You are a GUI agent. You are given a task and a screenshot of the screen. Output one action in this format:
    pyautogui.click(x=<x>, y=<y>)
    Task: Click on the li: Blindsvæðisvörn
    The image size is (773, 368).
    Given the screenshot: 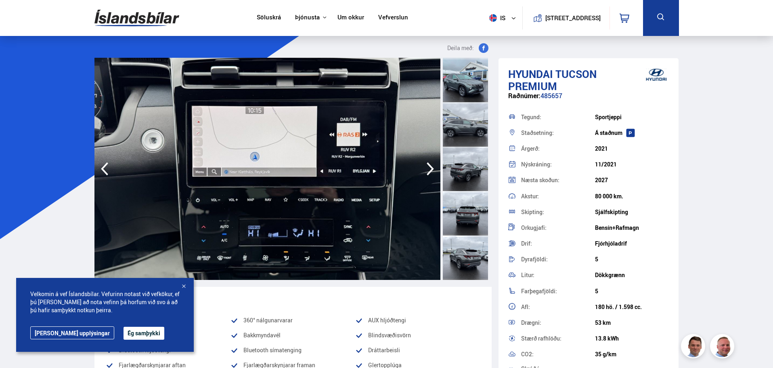 What is the action you would take?
    pyautogui.click(x=418, y=335)
    